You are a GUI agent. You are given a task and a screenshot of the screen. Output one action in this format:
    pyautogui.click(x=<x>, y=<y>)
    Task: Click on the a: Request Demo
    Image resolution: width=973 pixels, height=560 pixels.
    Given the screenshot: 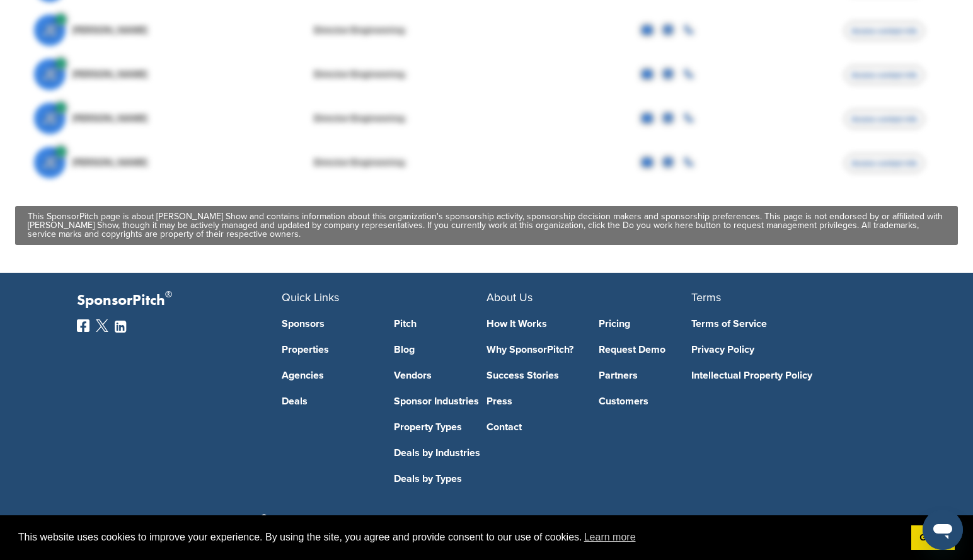 What is the action you would take?
    pyautogui.click(x=645, y=350)
    